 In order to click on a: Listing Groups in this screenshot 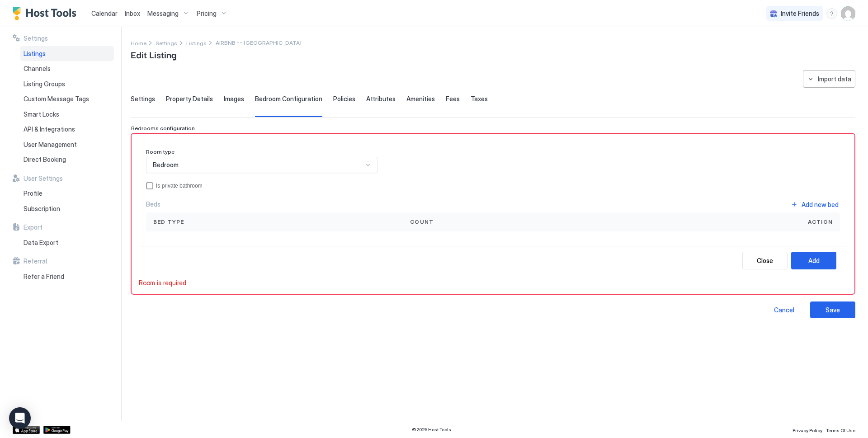, I will do `click(67, 84)`.